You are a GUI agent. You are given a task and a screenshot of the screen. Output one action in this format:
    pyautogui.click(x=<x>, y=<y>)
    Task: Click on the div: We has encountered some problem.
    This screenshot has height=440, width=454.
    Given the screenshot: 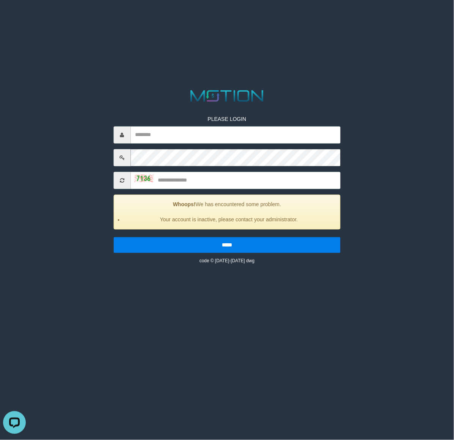 What is the action you would take?
    pyautogui.click(x=227, y=212)
    